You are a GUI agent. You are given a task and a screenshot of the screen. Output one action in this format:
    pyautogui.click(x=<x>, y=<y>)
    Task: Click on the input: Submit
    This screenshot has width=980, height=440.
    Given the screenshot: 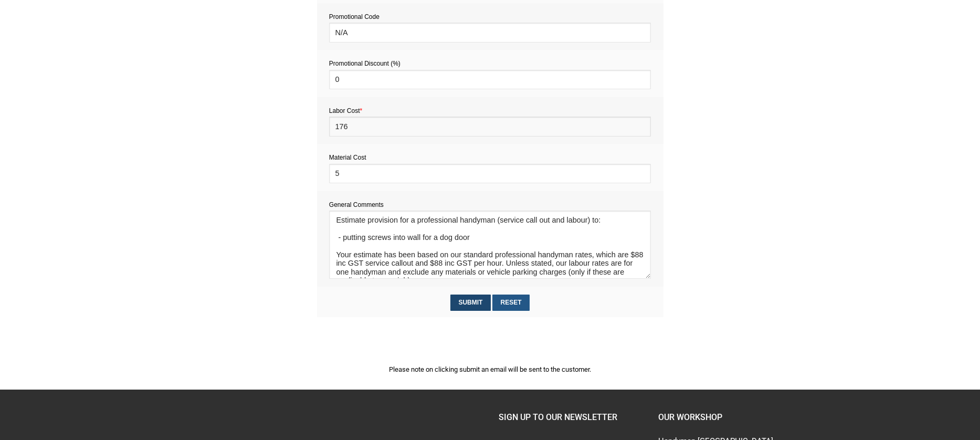 What is the action you would take?
    pyautogui.click(x=470, y=302)
    